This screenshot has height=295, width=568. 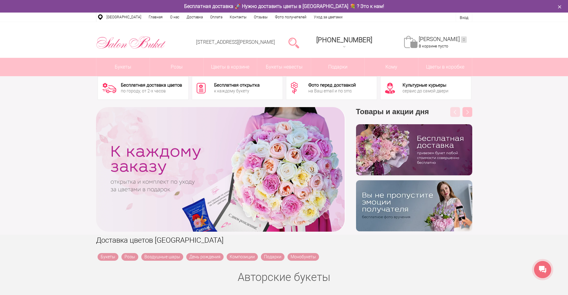 What do you see at coordinates (332, 91) in the screenshot?
I see `div: на Ваш email и по sms` at bounding box center [332, 91].